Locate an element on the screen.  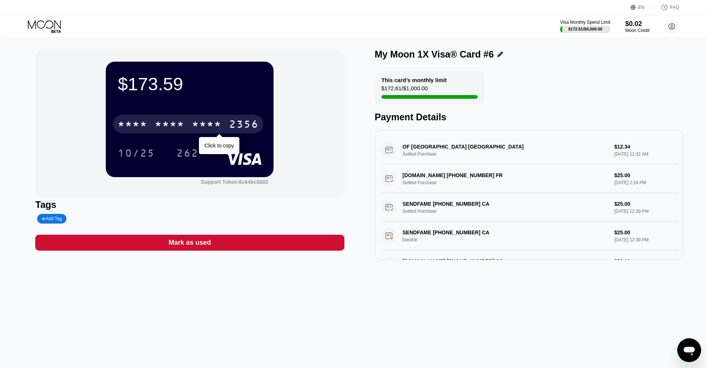
div: Moon Credit is located at coordinates (637, 30).